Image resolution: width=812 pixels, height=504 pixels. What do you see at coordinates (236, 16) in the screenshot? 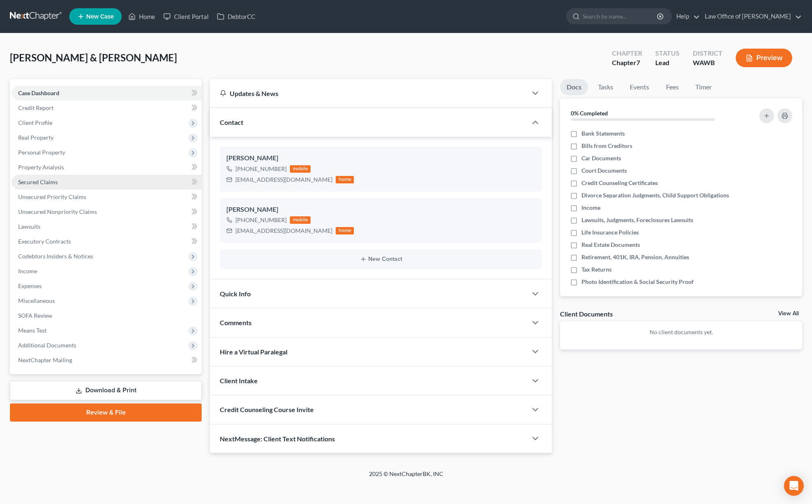
I see `a: DebtorCC` at bounding box center [236, 16].